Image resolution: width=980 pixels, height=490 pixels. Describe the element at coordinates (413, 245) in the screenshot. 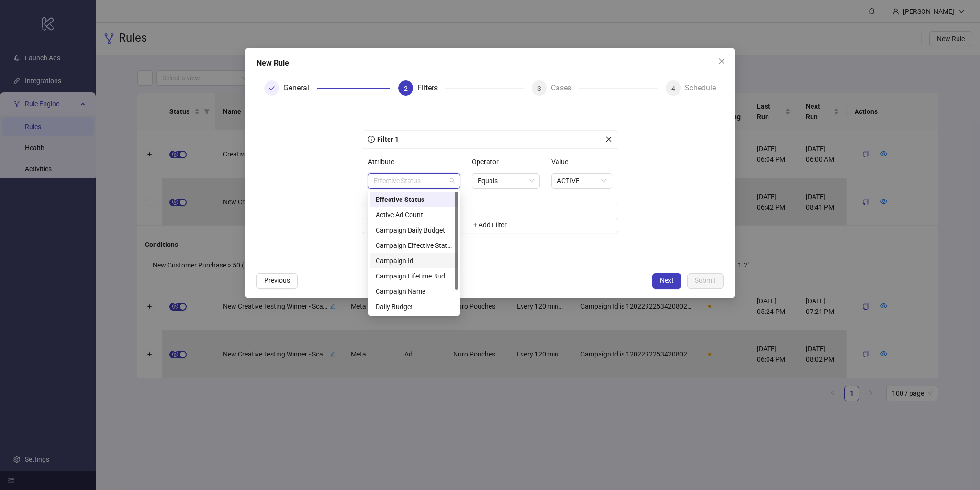

I see `div: Campaign Effective Status` at that location.